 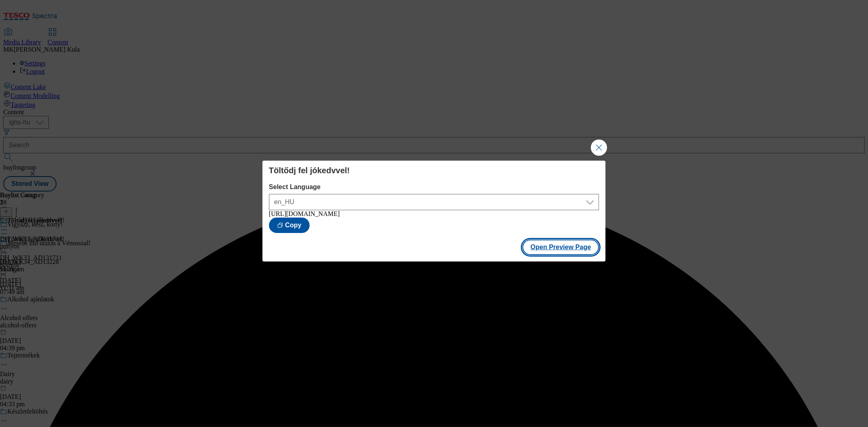 What do you see at coordinates (289, 225) in the screenshot?
I see `button: Copy` at bounding box center [289, 225].